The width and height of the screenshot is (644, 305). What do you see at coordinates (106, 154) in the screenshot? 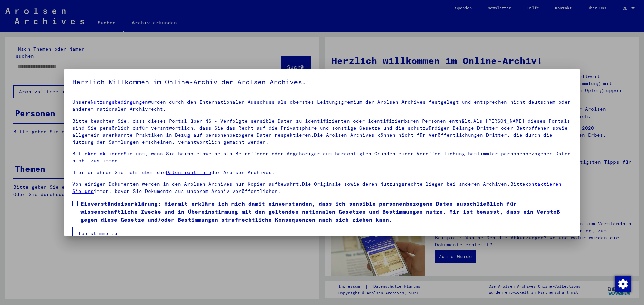
I see `a: kontaktieren` at bounding box center [106, 154].